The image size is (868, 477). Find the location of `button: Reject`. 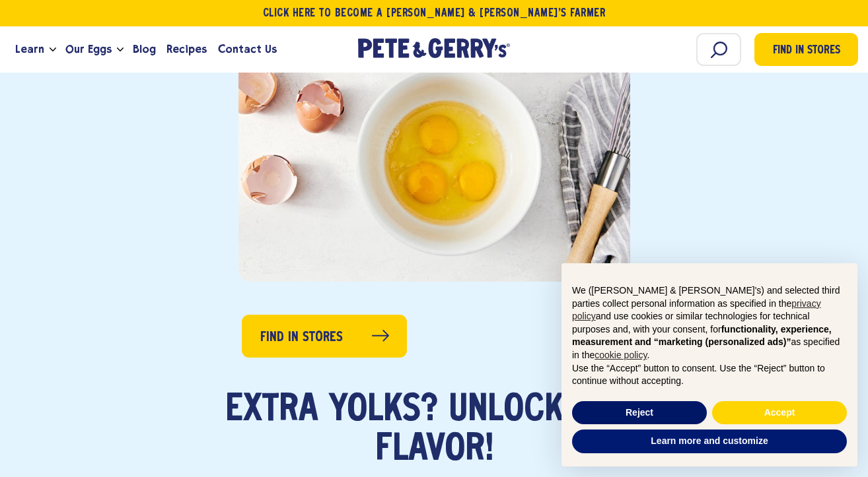

button: Reject is located at coordinates (640, 414).